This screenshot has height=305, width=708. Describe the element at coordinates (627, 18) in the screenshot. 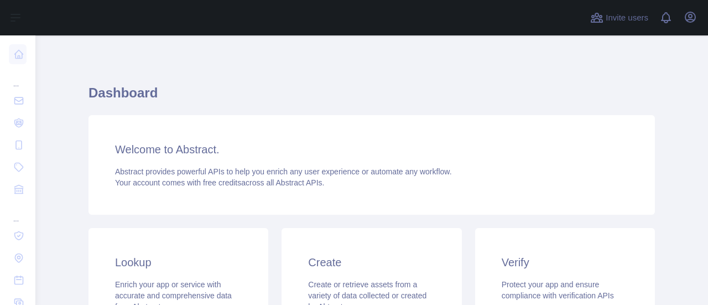

I see `span: Invite users` at that location.